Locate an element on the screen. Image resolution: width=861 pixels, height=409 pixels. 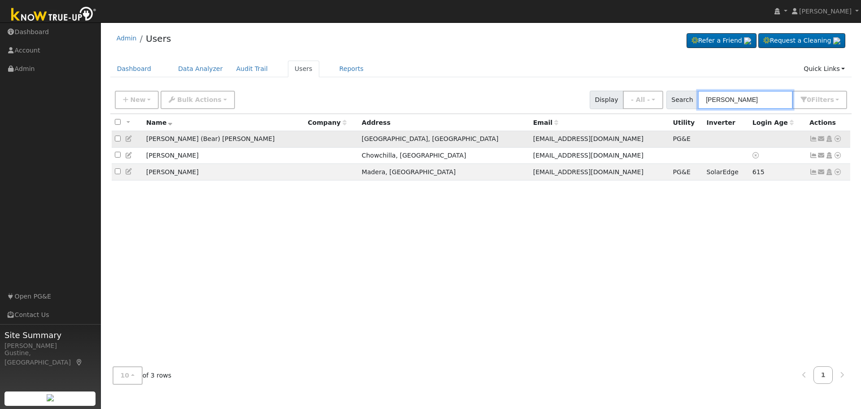
span: SolarEdge is located at coordinates (723, 172).